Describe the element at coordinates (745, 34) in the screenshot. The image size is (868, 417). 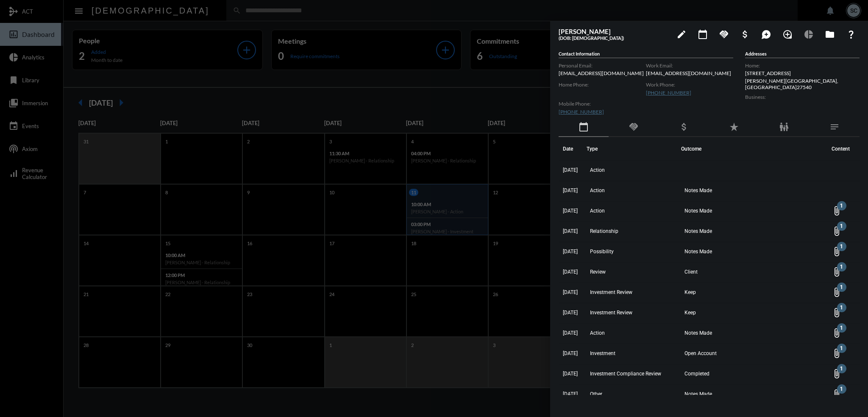
I see `button: Add Business` at that location.